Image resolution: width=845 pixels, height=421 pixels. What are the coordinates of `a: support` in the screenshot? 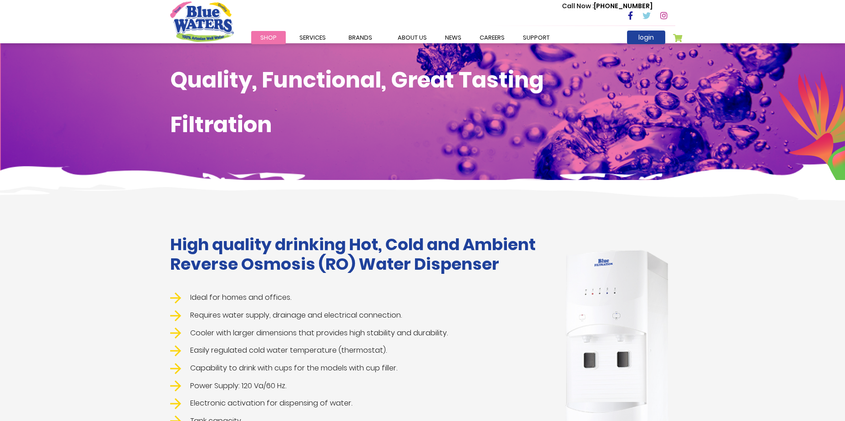 It's located at (536, 37).